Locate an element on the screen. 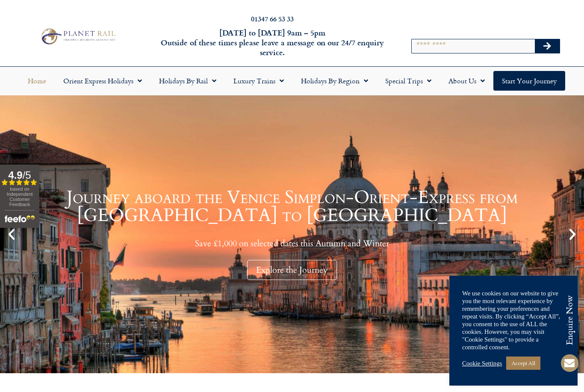  a: Start your Journey is located at coordinates (529, 81).